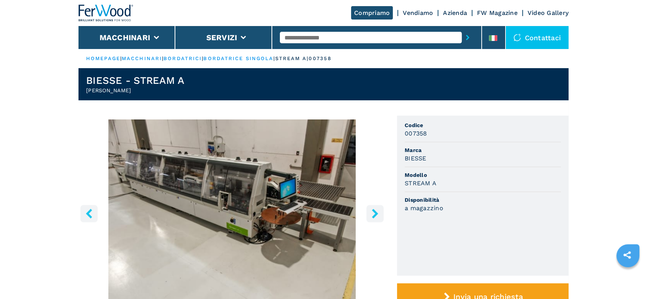 Image resolution: width=647 pixels, height=299 pixels. What do you see at coordinates (416, 133) in the screenshot?
I see `h3: 007358` at bounding box center [416, 133].